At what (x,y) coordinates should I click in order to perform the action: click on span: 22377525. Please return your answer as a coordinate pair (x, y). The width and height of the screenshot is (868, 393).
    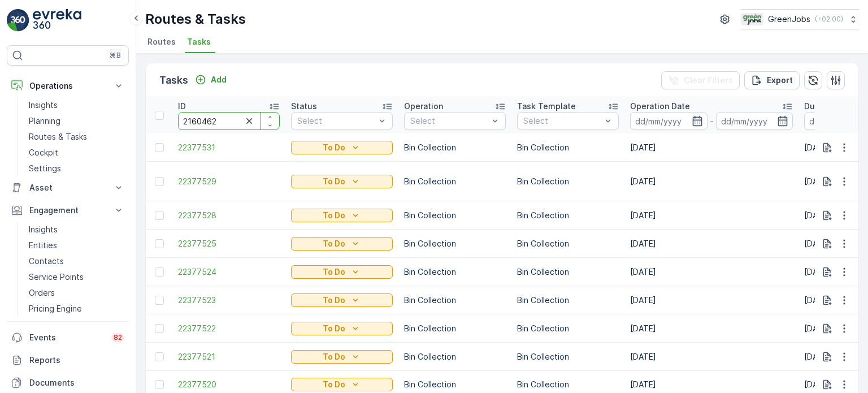
    Looking at the image, I should click on (229, 244).